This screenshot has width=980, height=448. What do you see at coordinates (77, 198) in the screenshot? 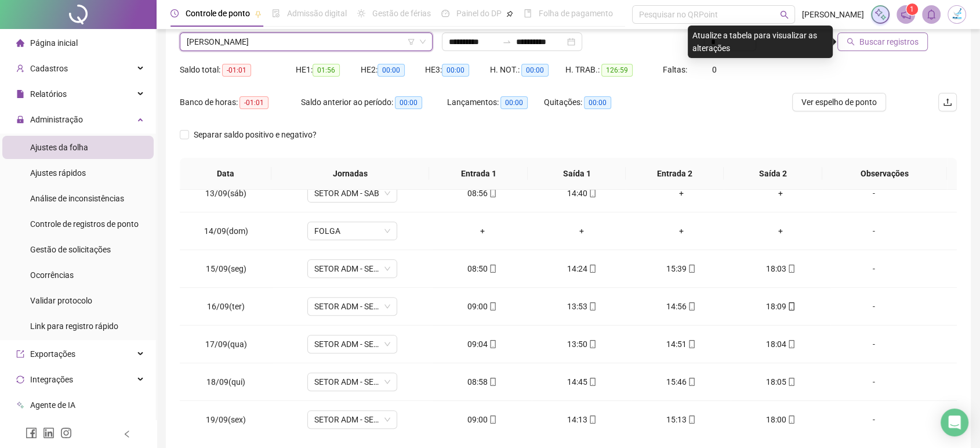
I see `span: Análise de inconsistências` at bounding box center [77, 198].